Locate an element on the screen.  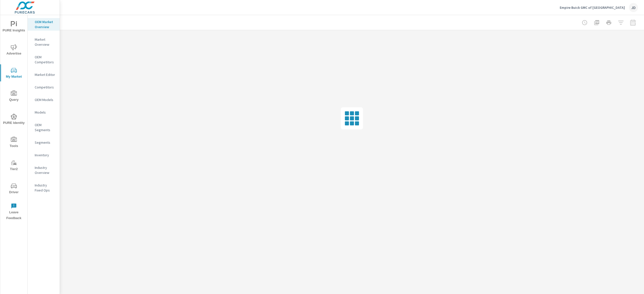
span: Tools is located at coordinates (14, 143).